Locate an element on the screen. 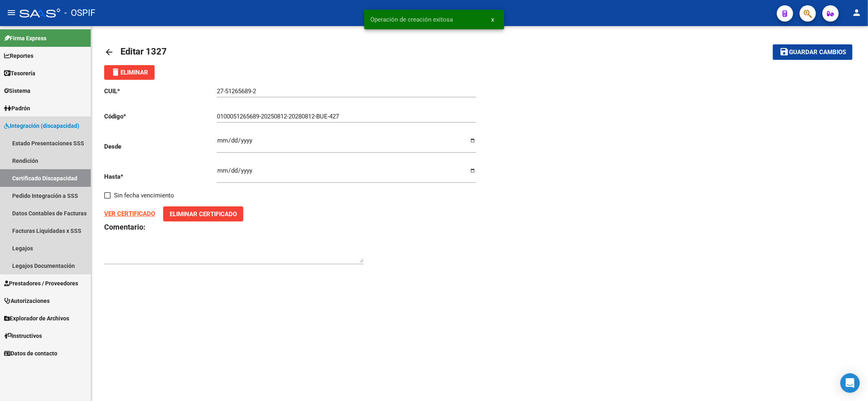  mat-icon: person is located at coordinates (857, 13).